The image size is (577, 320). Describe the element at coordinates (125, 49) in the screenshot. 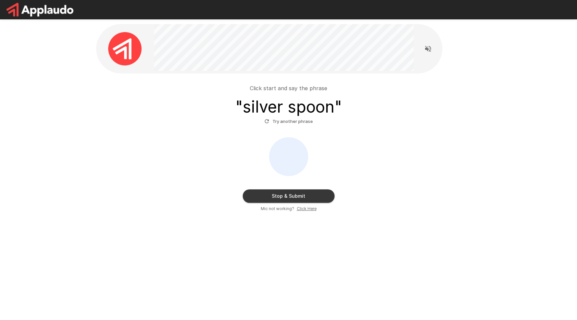

I see `img: applaudo_avatar.png` at that location.